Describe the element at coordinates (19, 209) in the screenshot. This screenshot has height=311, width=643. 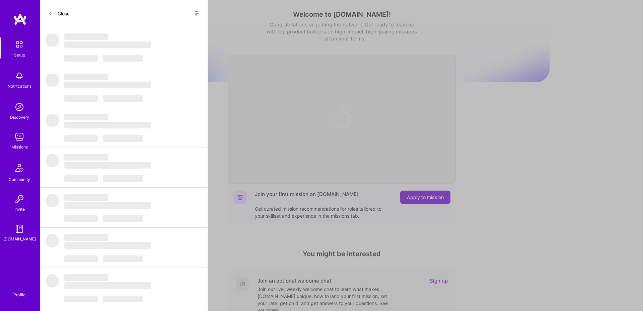
I see `div: Invite` at that location.